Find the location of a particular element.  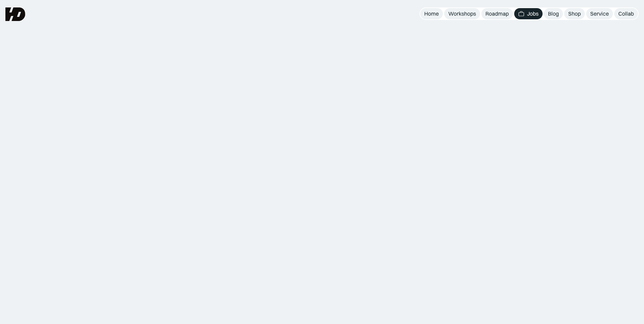

div: Collab is located at coordinates (626, 14).